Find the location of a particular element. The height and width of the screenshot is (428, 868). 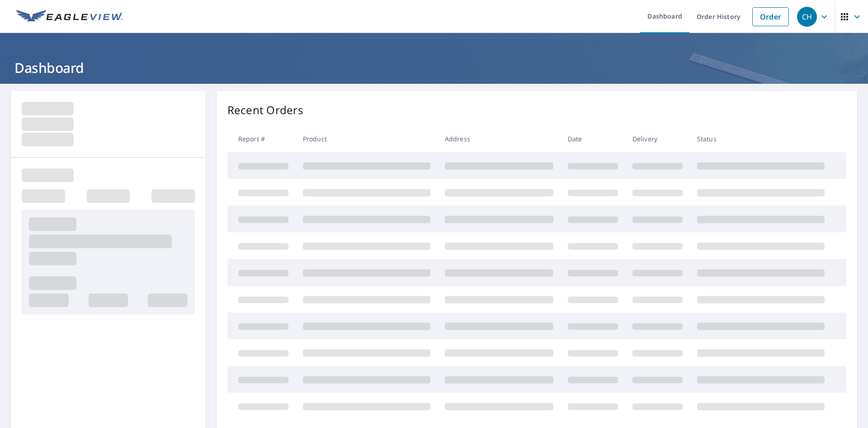

th: Address is located at coordinates (500, 139).